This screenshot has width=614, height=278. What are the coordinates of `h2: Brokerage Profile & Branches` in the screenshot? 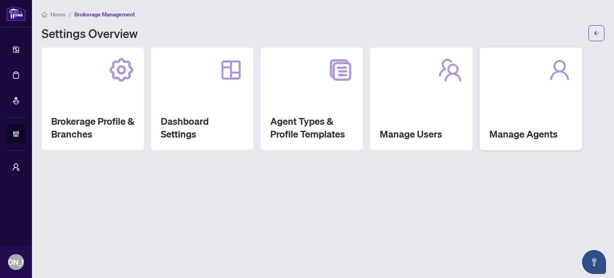 It's located at (93, 128).